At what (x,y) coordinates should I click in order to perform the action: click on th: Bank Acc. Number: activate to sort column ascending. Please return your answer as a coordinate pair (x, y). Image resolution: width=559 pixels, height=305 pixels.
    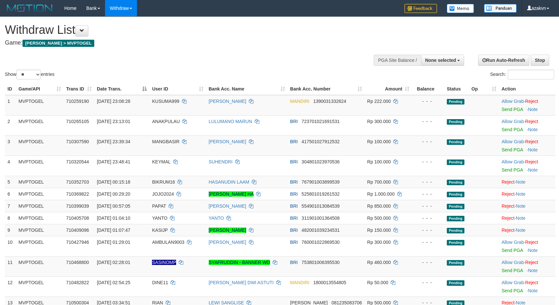
    Looking at the image, I should click on (326, 89).